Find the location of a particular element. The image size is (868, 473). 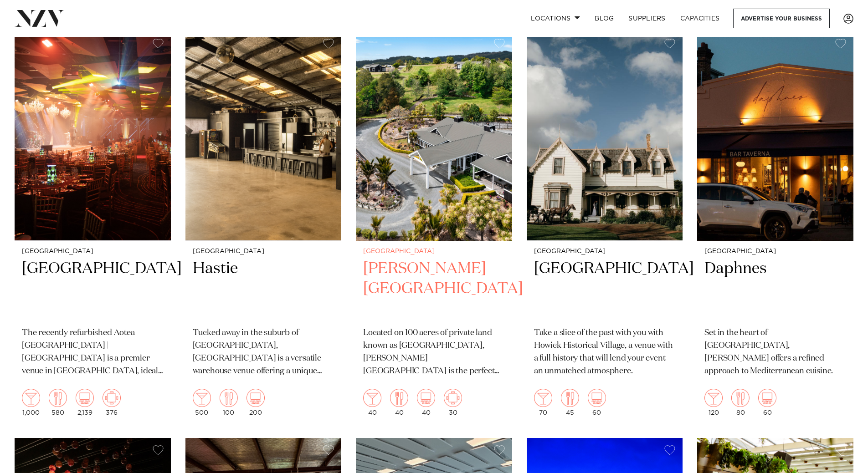

a: SUPPLIERS is located at coordinates (647, 19).